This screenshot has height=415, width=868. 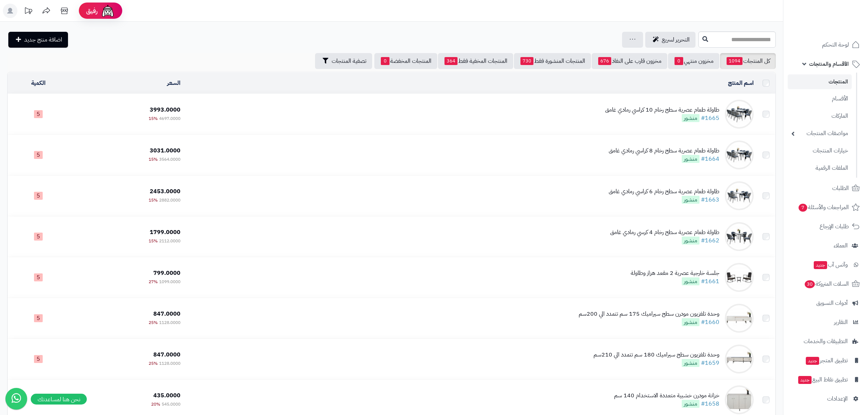 I want to click on a: التطبيقات والخدمات, so click(x=826, y=341).